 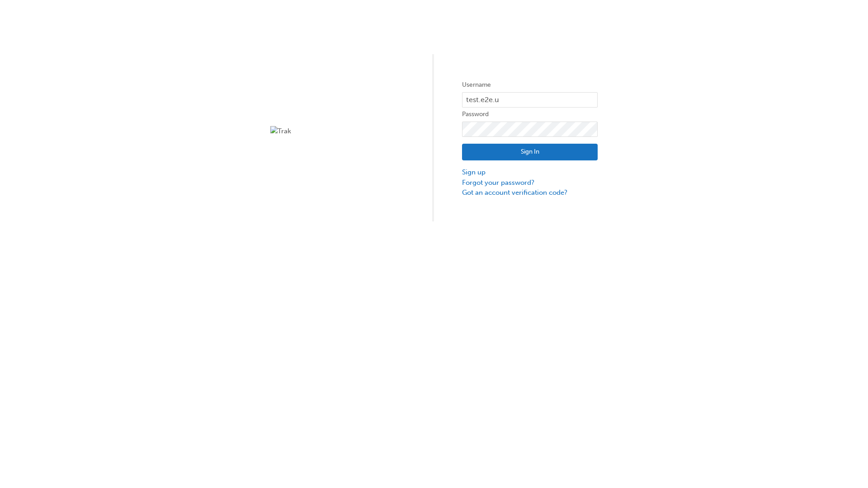 What do you see at coordinates (530, 100) in the screenshot?
I see `input: Username` at bounding box center [530, 100].